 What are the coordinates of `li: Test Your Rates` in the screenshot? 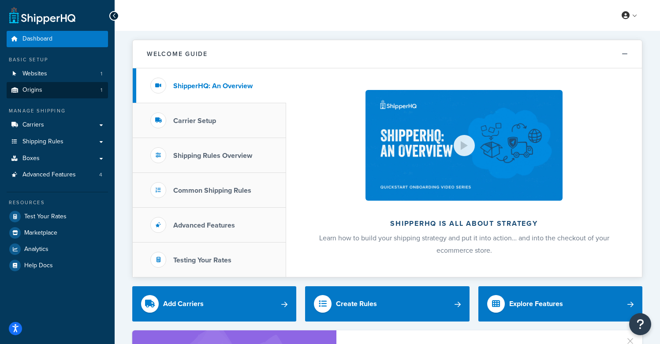 It's located at (57, 217).